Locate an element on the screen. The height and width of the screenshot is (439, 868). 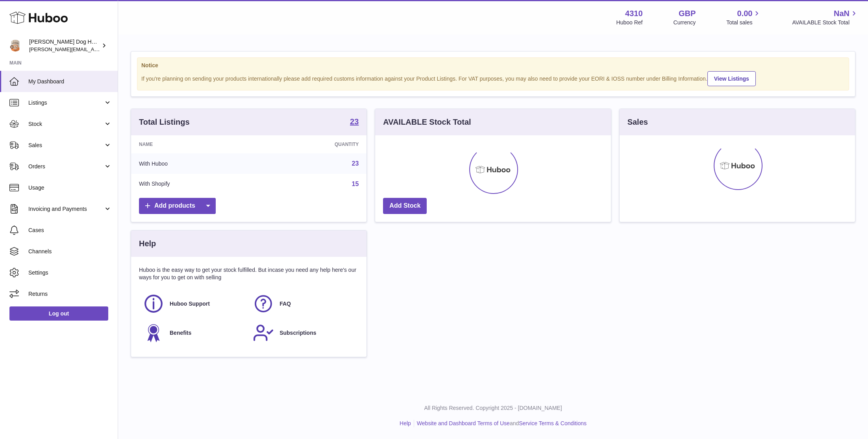
a: Website and Dashboard Terms of Use is located at coordinates (463, 423).